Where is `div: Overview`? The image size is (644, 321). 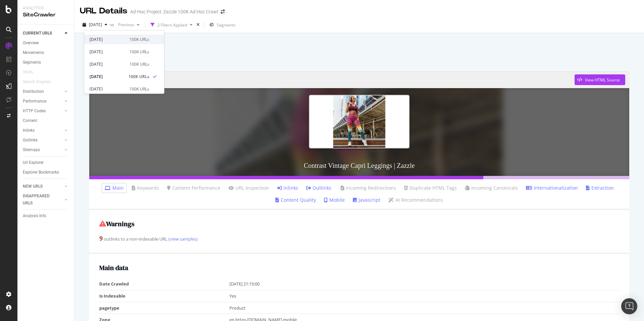 div: Overview is located at coordinates (31, 43).